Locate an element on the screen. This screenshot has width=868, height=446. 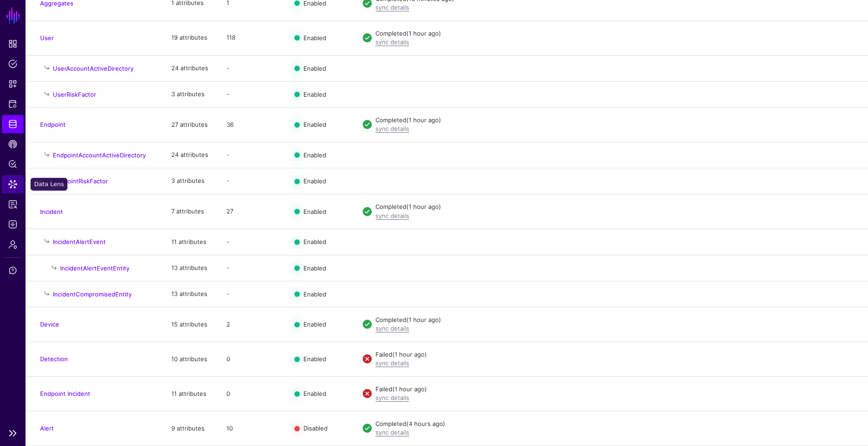
td: 9 attributes is located at coordinates (189, 428).